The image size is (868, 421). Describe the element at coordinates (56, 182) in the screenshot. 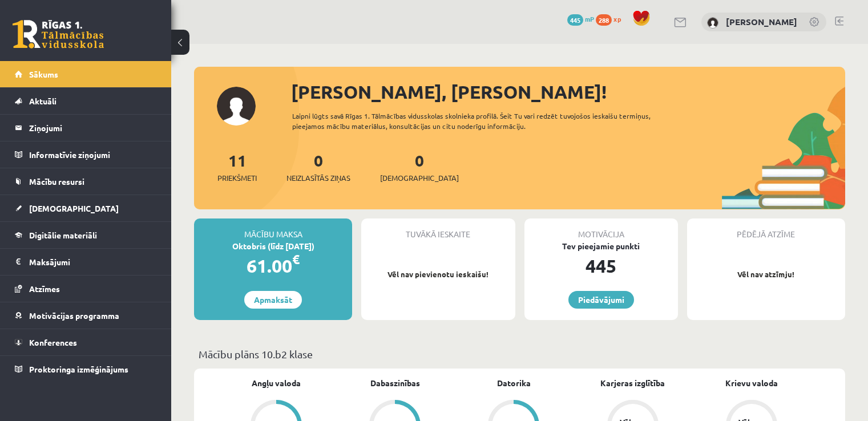

I see `span: Mācību resursi` at that location.